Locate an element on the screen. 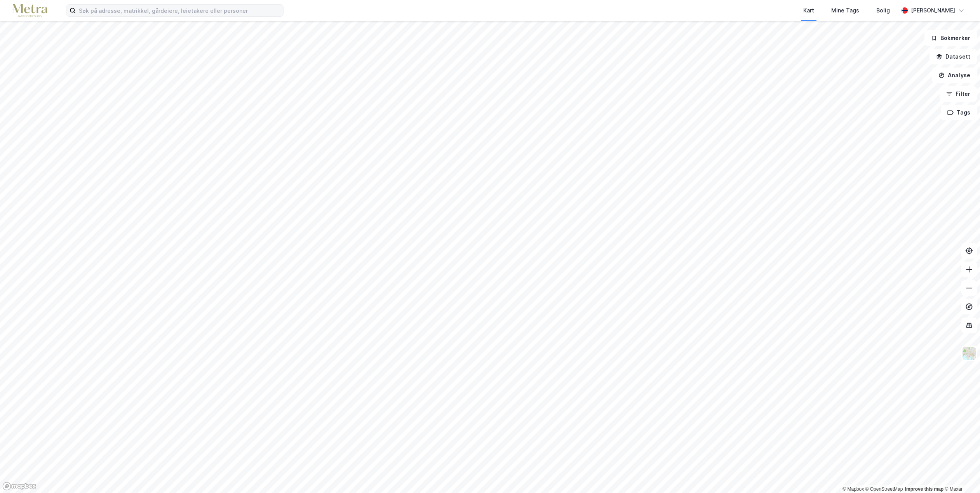 This screenshot has width=980, height=493. button: Bokmerker is located at coordinates (950, 38).